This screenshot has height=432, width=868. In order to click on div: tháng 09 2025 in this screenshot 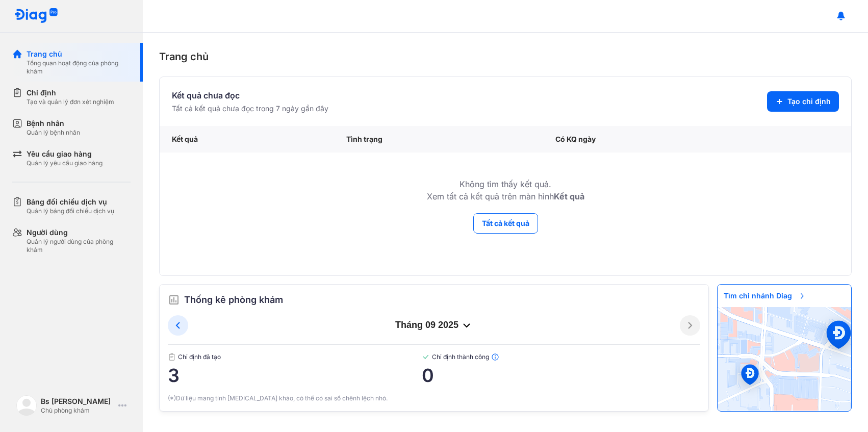, I will do `click(434, 326)`.